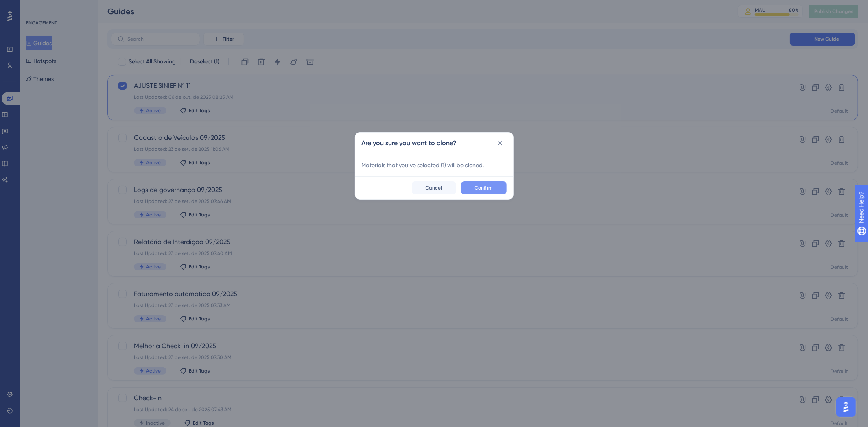 This screenshot has width=868, height=427. Describe the element at coordinates (12, 12) in the screenshot. I see `button: Open AI Assistant Launcher` at that location.